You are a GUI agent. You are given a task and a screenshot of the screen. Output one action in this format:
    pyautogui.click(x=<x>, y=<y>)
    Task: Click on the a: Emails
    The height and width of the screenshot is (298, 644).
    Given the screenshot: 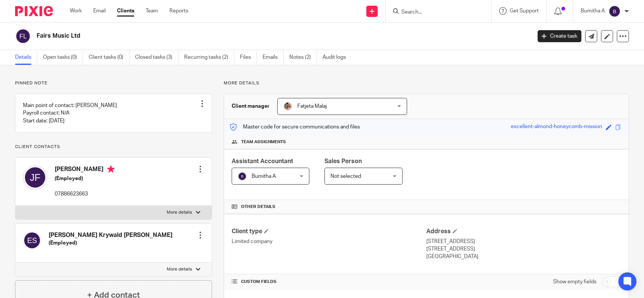 What is the action you would take?
    pyautogui.click(x=273, y=57)
    